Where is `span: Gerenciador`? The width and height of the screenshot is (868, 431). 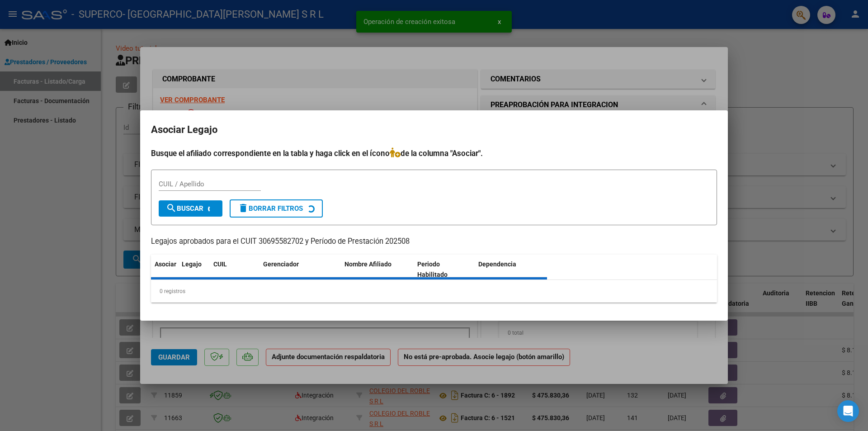
span: Gerenciador is located at coordinates (281, 264).